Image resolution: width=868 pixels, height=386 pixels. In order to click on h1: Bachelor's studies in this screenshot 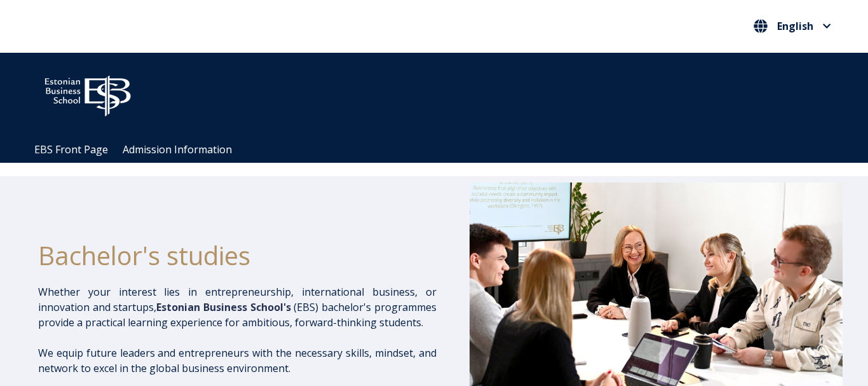, I will do `click(237, 255)`.